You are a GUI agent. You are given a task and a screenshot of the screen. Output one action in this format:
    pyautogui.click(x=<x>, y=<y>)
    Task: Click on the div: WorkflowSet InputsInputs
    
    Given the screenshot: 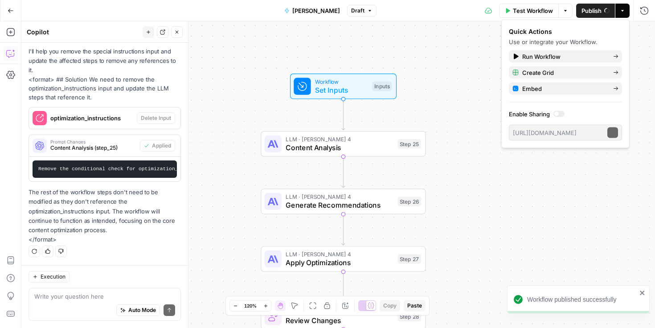 What is the action you would take?
    pyautogui.click(x=343, y=86)
    